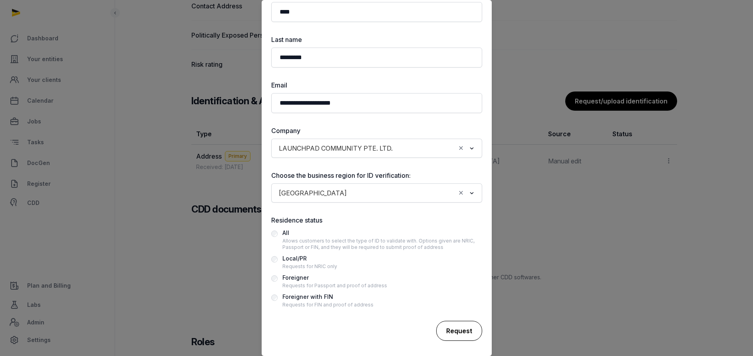 This screenshot has width=753, height=356. What do you see at coordinates (274, 298) in the screenshot?
I see `input: Foreigner with FINRequests for FIN and proof of address` at bounding box center [274, 298].